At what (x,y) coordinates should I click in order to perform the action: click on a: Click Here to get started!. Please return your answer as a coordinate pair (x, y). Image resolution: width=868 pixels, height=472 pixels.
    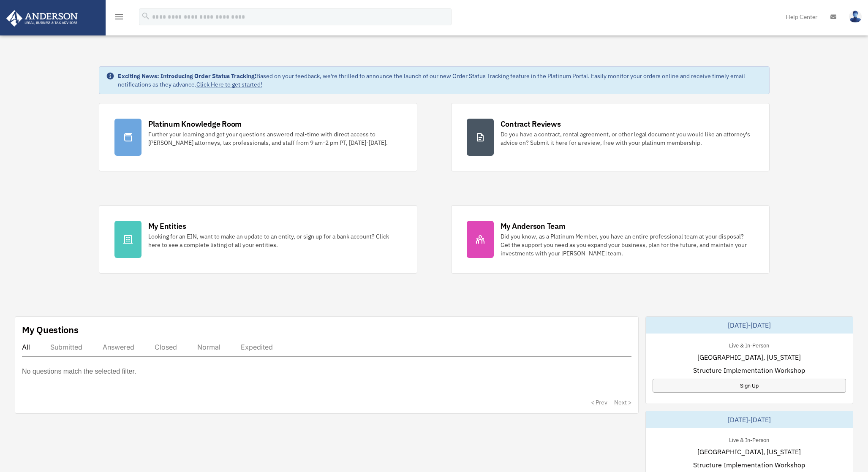
    Looking at the image, I should click on (229, 84).